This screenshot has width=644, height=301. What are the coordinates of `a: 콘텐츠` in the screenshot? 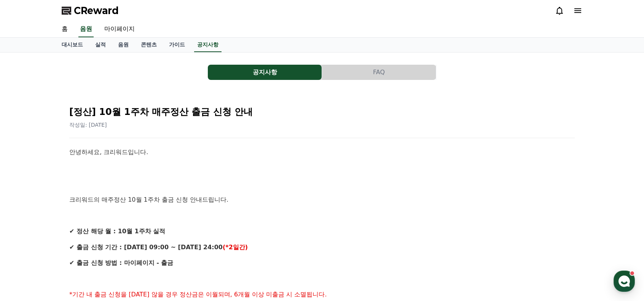 It's located at (149, 45).